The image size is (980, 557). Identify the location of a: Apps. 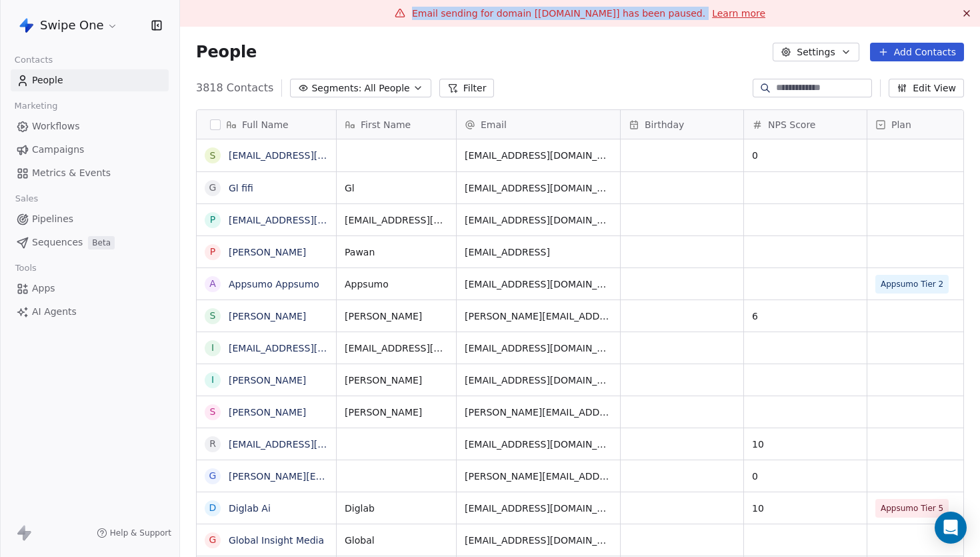
(90, 288).